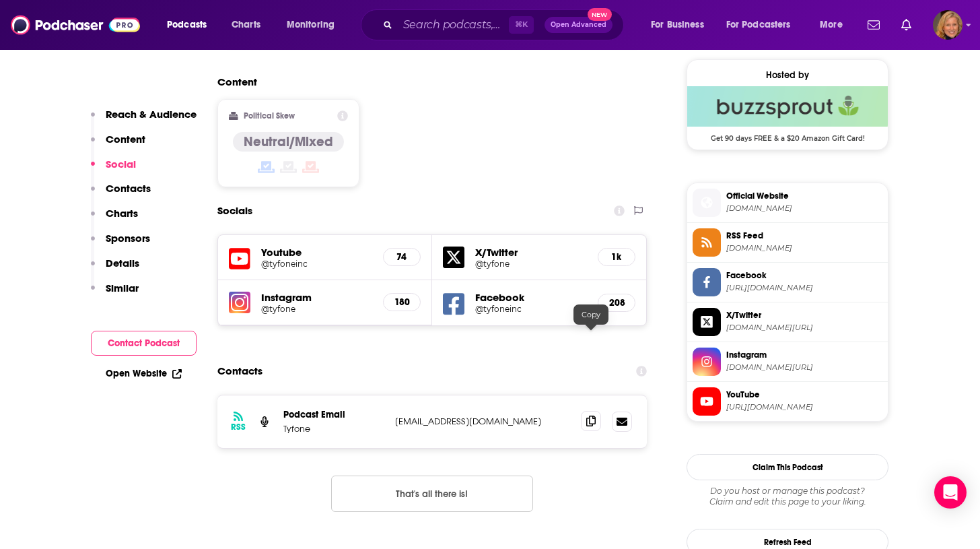 Image resolution: width=980 pixels, height=549 pixels. Describe the element at coordinates (240, 302) in the screenshot. I see `img: iconImage` at that location.